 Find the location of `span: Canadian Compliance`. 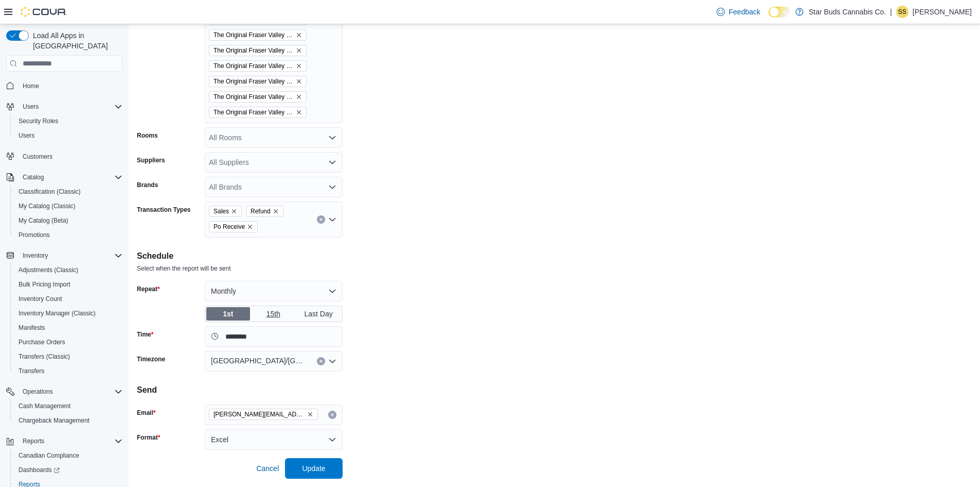

span: Canadian Compliance is located at coordinates (68, 455).